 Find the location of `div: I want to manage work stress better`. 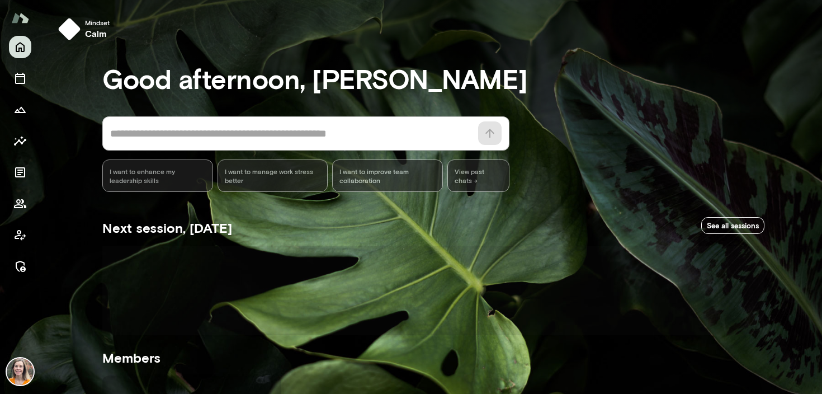

div: I want to manage work stress better is located at coordinates (273, 176).